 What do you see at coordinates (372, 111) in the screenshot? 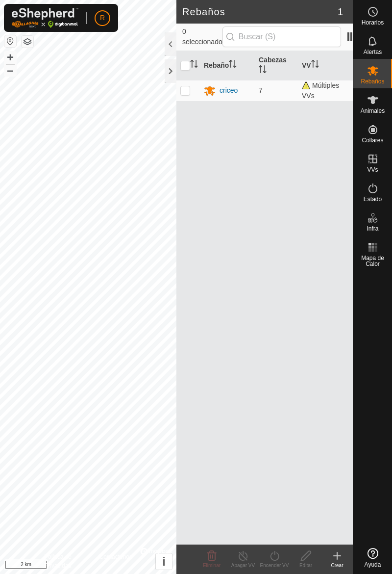
I see `span: Animales` at bounding box center [372, 111].